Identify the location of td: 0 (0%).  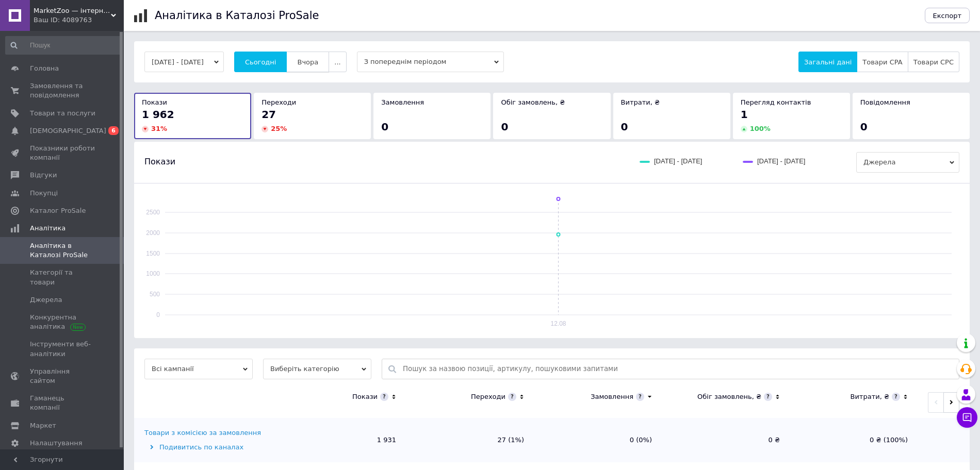
(599, 440).